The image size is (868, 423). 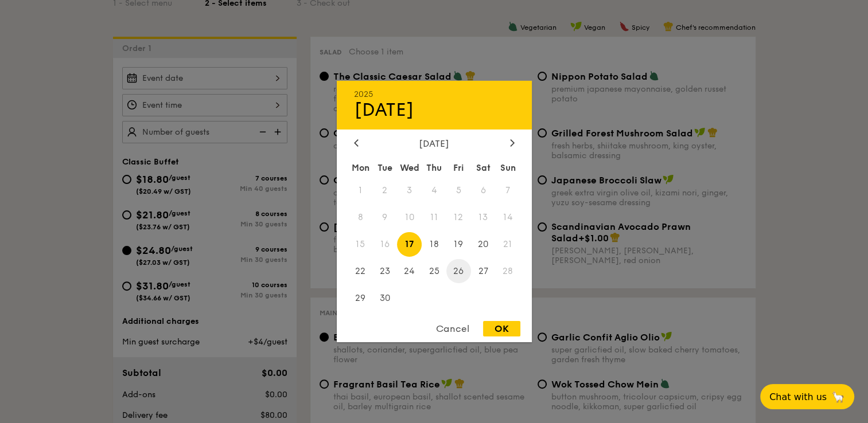 What do you see at coordinates (409, 271) in the screenshot?
I see `span: 24` at bounding box center [409, 271].